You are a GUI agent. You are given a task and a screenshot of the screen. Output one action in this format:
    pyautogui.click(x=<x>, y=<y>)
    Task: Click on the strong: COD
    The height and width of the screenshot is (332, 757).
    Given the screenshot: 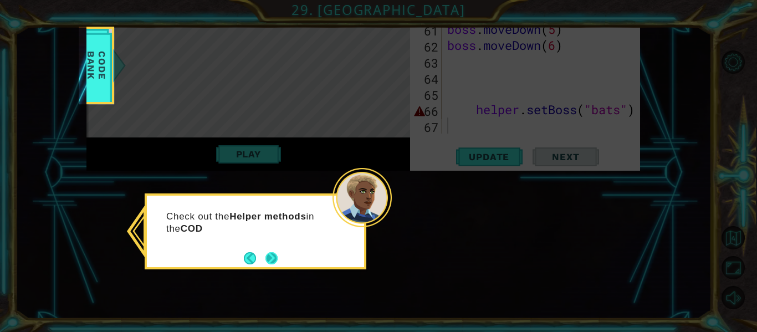 What is the action you would take?
    pyautogui.click(x=192, y=228)
    